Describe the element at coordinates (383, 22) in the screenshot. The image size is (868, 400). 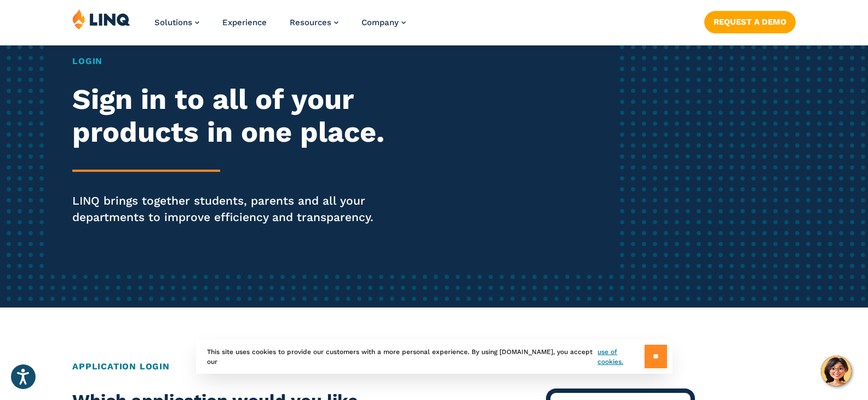
I see `a: Company` at that location.